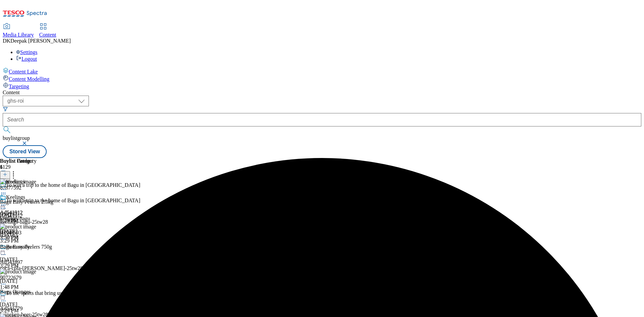 The height and width of the screenshot is (317, 644). I want to click on a: Content Modelling, so click(322, 78).